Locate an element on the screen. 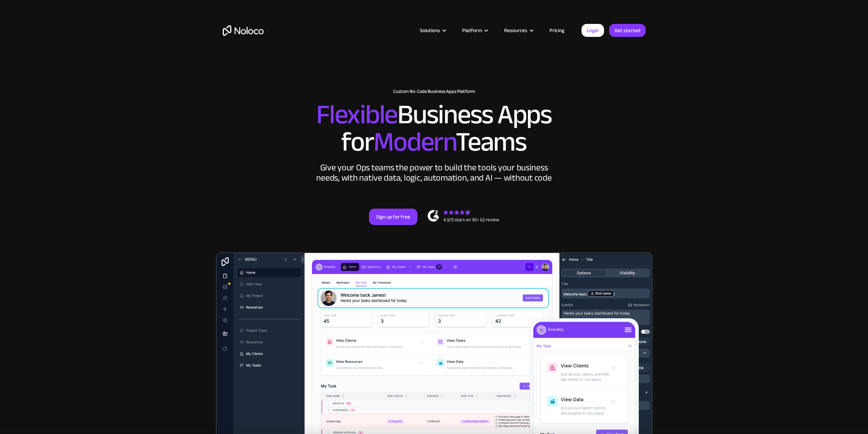 The height and width of the screenshot is (434, 868). span: Modern is located at coordinates (414, 141).